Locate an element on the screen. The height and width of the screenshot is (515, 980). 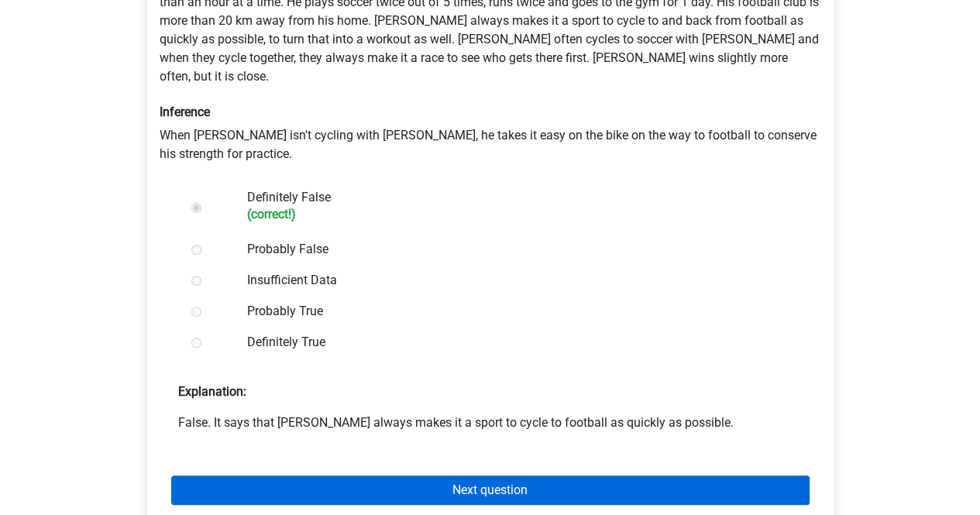
label: Definitely False is located at coordinates (515, 205).